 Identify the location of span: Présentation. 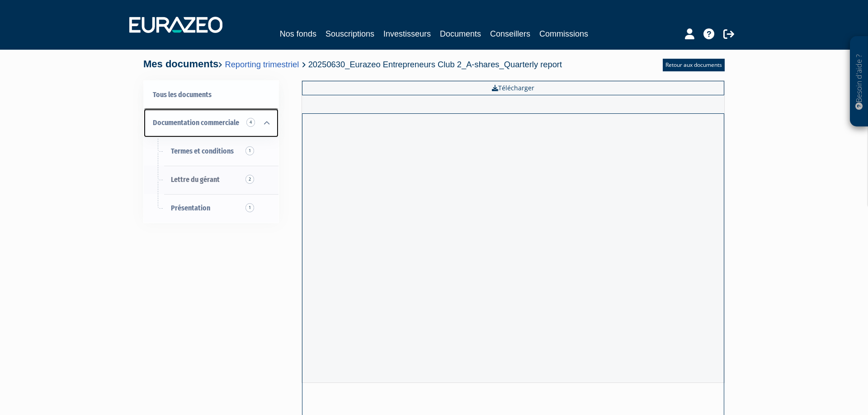
(190, 208).